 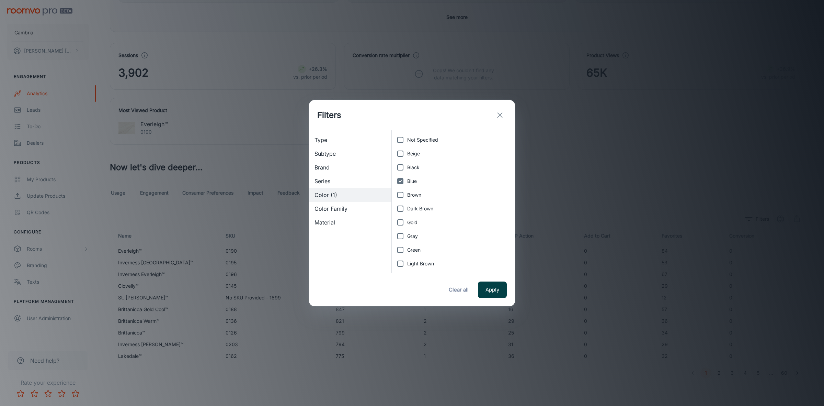 What do you see at coordinates (412, 181) in the screenshot?
I see `span: Blue` at bounding box center [412, 181].